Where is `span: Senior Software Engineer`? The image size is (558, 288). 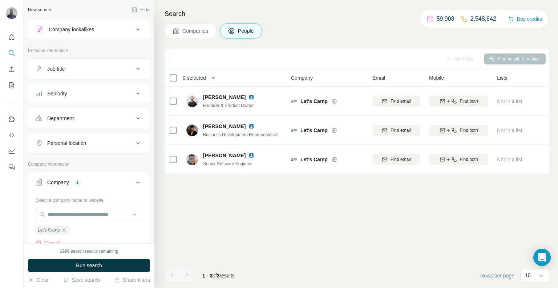
span: Senior Software Engineer is located at coordinates (228, 164).